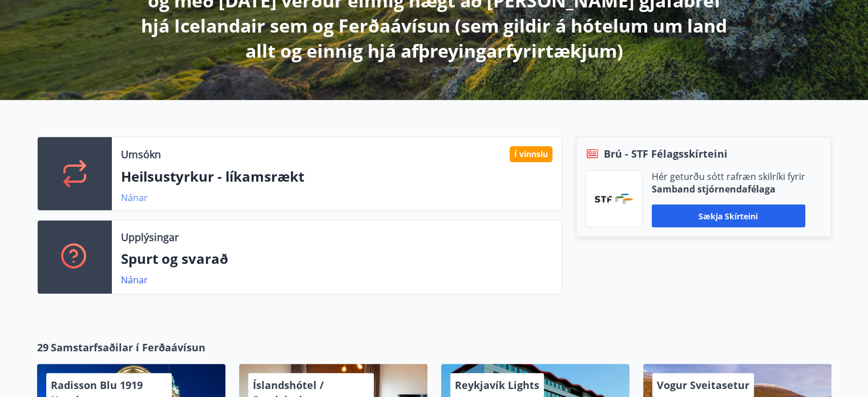 The height and width of the screenshot is (397, 868). Describe the element at coordinates (530, 154) in the screenshot. I see `div: Í vinnslu` at that location.